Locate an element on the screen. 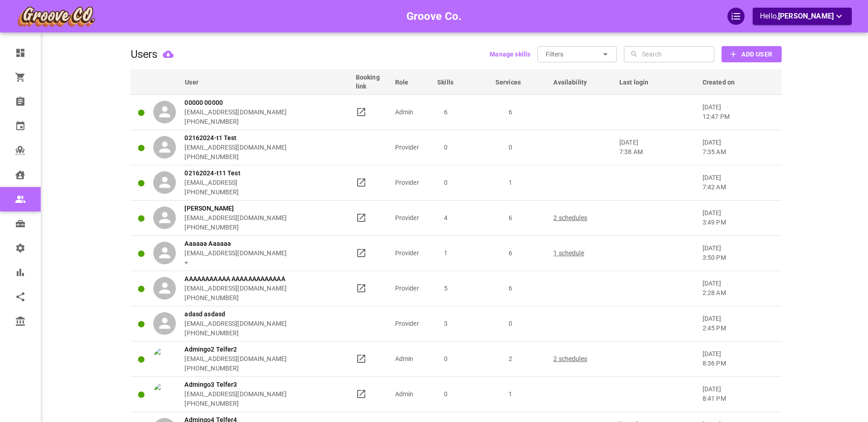  div: QuickStart Guide is located at coordinates (736, 16).